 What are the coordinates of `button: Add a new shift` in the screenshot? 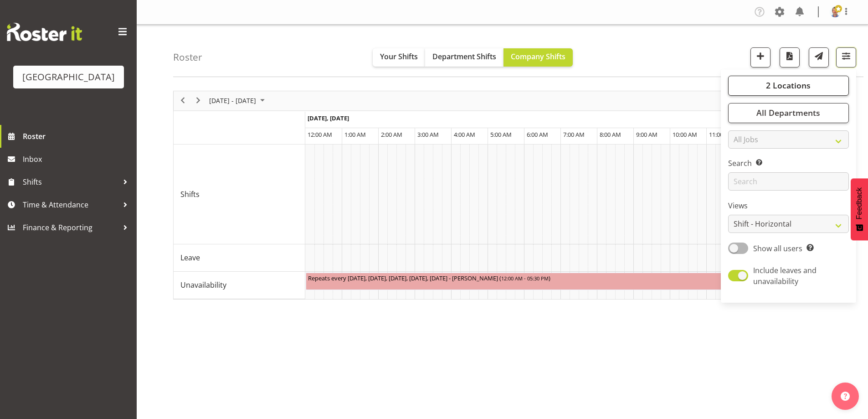 It's located at (761, 57).